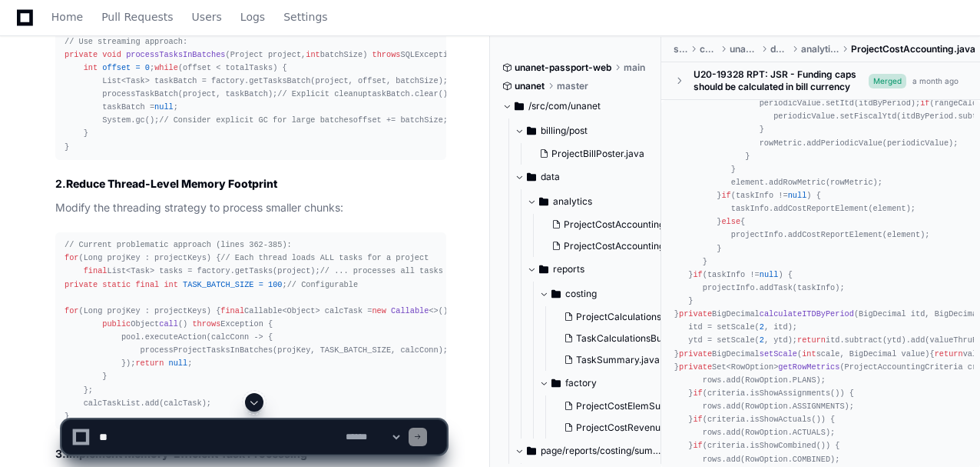  What do you see at coordinates (116, 68) in the screenshot?
I see `span: offset` at bounding box center [116, 68].